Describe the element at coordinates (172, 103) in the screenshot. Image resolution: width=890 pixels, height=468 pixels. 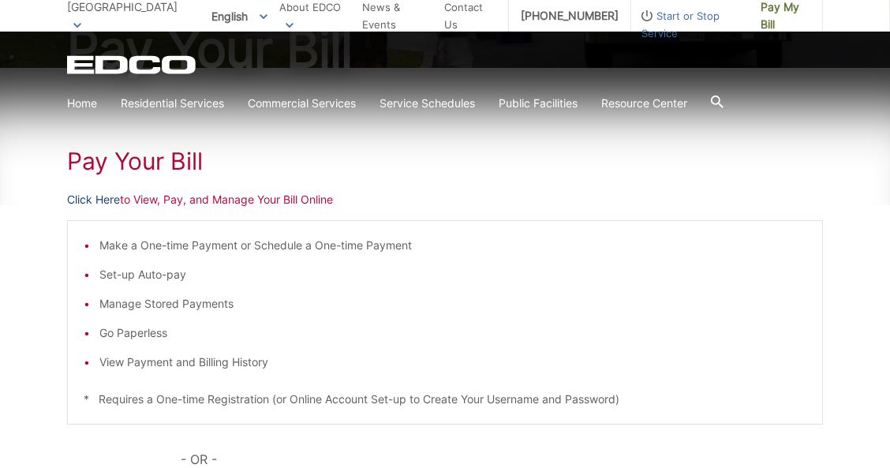
I see `a: Residential Services` at that location.